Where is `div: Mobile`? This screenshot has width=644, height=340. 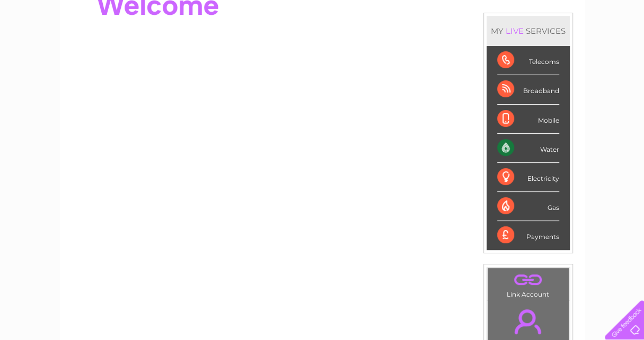
div: Mobile is located at coordinates (528, 119).